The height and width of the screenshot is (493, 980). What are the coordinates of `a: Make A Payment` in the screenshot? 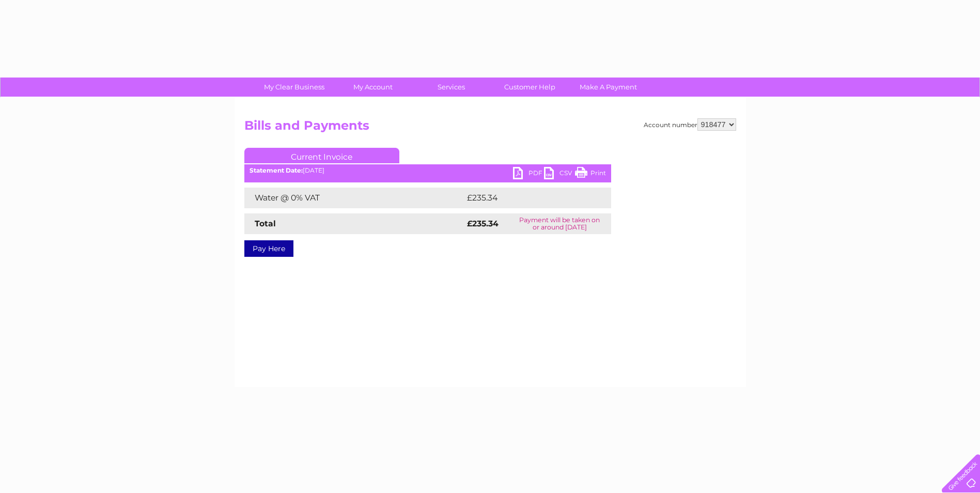 It's located at (608, 87).